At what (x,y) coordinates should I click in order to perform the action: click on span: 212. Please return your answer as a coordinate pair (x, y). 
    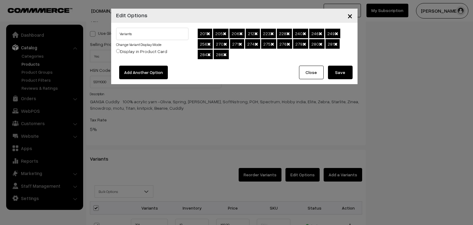
    Looking at the image, I should click on (253, 33).